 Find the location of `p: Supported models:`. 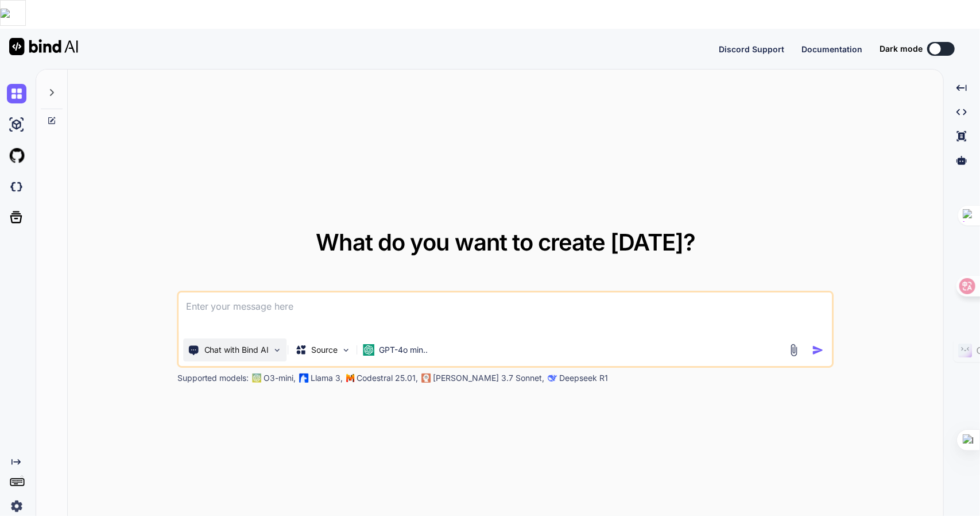

p: Supported models: is located at coordinates (213, 378).